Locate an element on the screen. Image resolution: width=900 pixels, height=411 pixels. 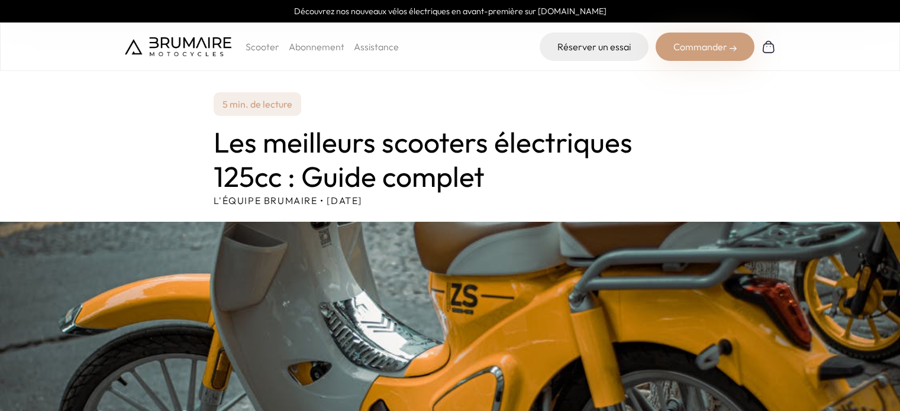
a: Assistance is located at coordinates (376, 47).